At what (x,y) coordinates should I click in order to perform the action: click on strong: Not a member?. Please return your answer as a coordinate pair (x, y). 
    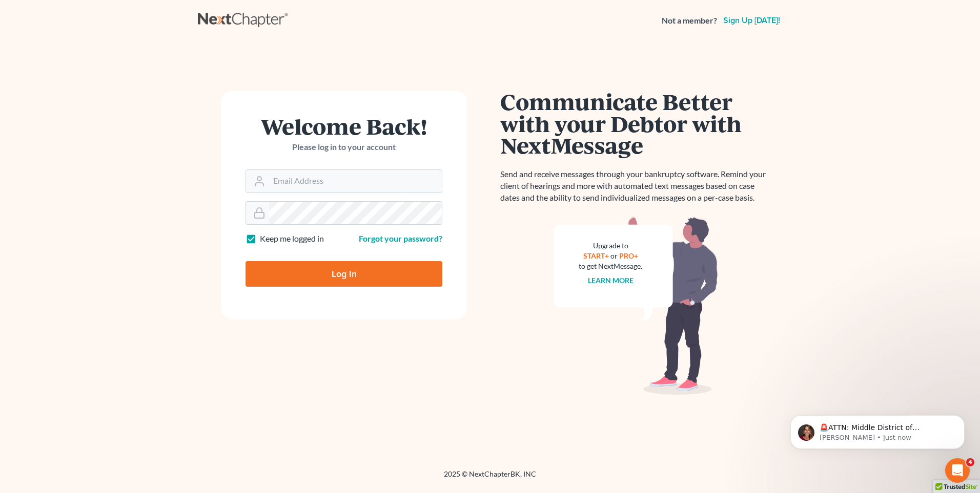
    Looking at the image, I should click on (689, 20).